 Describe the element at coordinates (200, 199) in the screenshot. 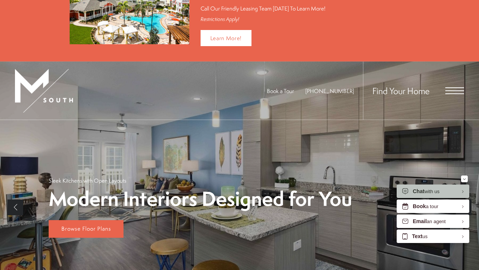

I see `p: Modern Interiors Designed for You` at that location.